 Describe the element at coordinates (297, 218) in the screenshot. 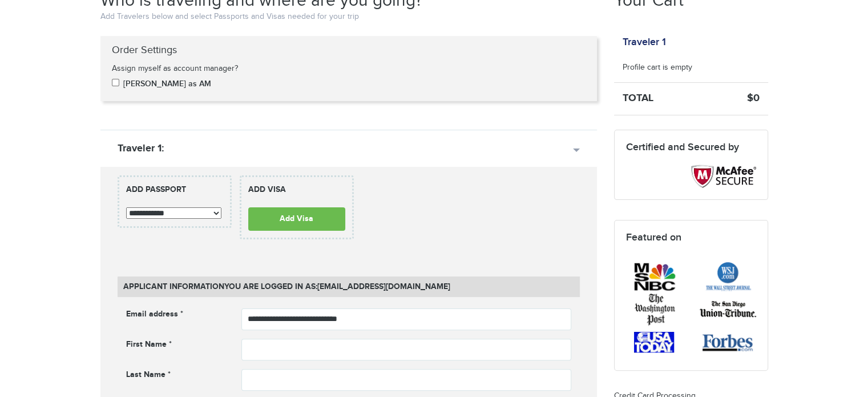

I see `a: Add Visa` at that location.